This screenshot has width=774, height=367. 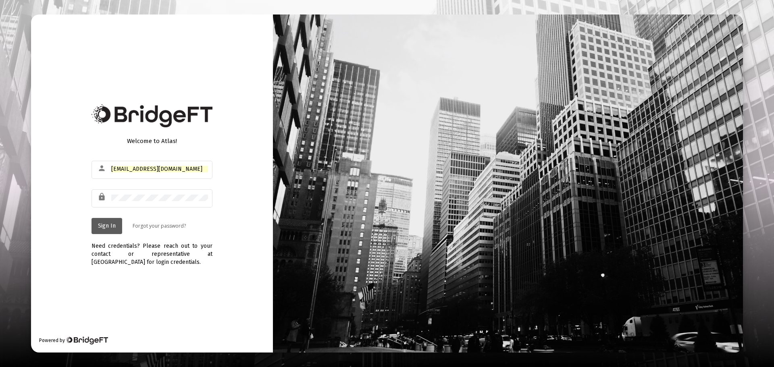 What do you see at coordinates (160, 169) in the screenshot?
I see `input: Email or Username` at bounding box center [160, 169].